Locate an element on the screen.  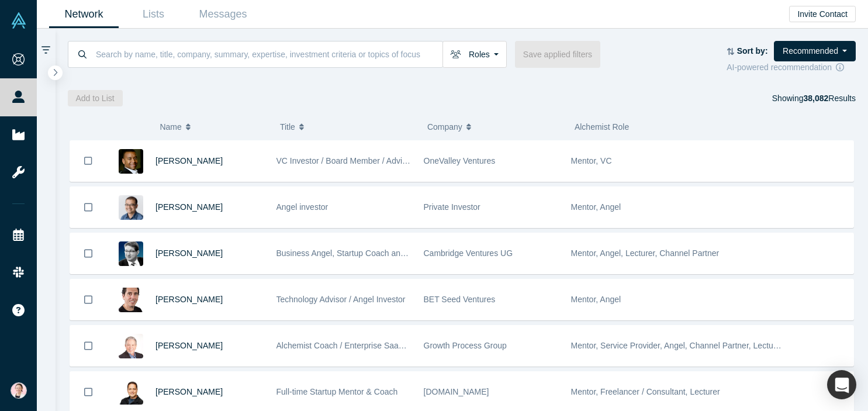
span: Name is located at coordinates (170, 127).